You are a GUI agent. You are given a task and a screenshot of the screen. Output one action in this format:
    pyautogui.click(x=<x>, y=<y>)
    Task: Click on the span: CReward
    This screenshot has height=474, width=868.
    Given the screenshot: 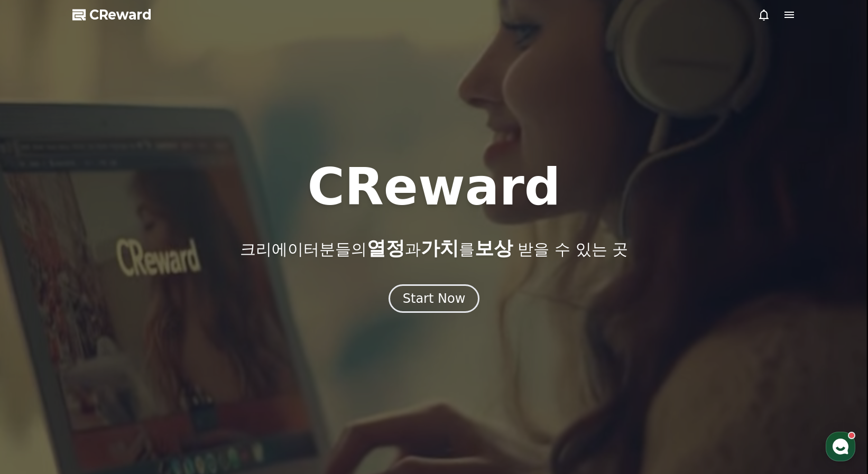 What is the action you would take?
    pyautogui.click(x=121, y=15)
    